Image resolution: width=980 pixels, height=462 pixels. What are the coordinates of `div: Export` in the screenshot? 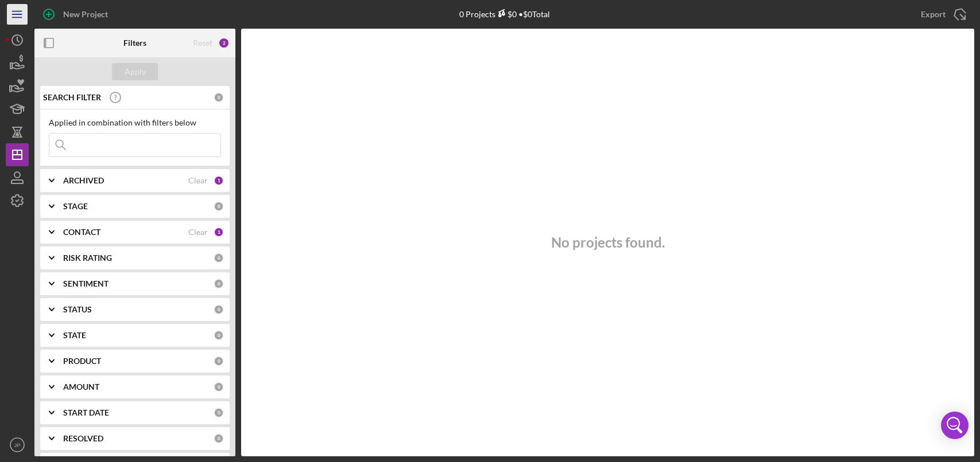 It's located at (933, 14).